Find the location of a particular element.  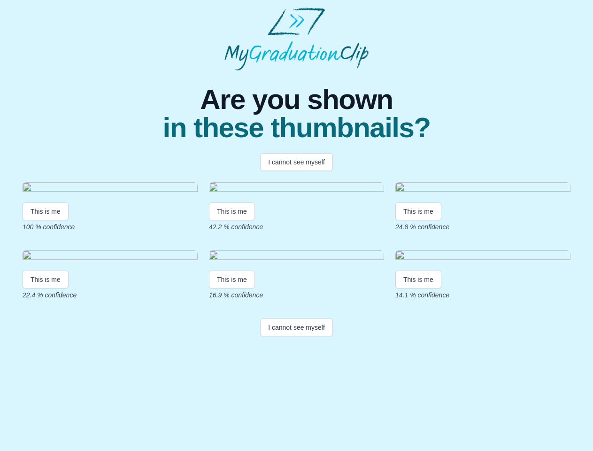

p: 14.1 % confidence is located at coordinates (483, 295).